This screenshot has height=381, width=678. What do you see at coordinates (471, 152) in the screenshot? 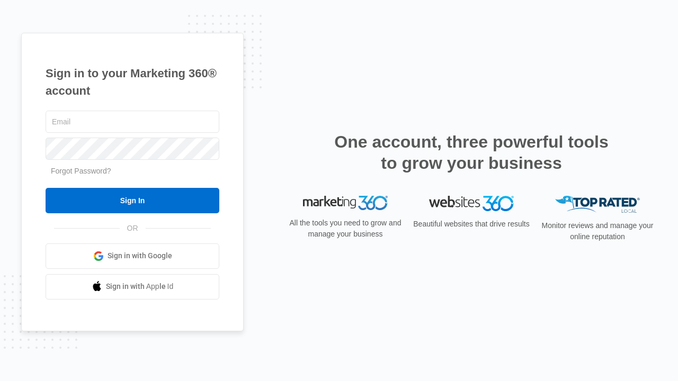
I see `h2: One account, three powerful tools to grow your business` at bounding box center [471, 152].